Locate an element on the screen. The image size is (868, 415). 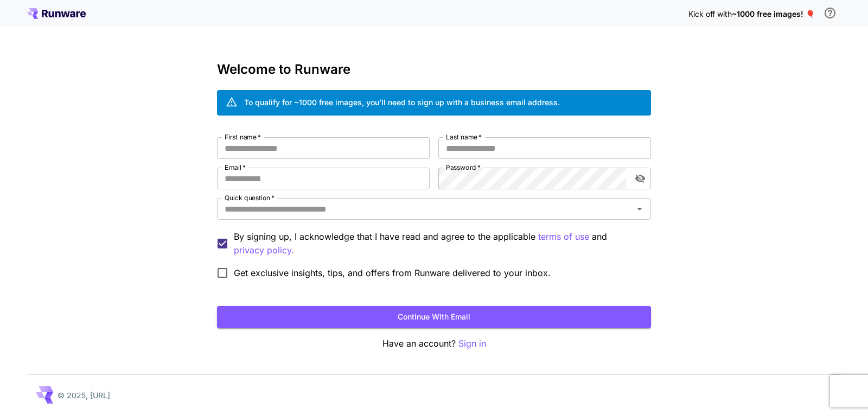
label: Quick question is located at coordinates (250, 198).